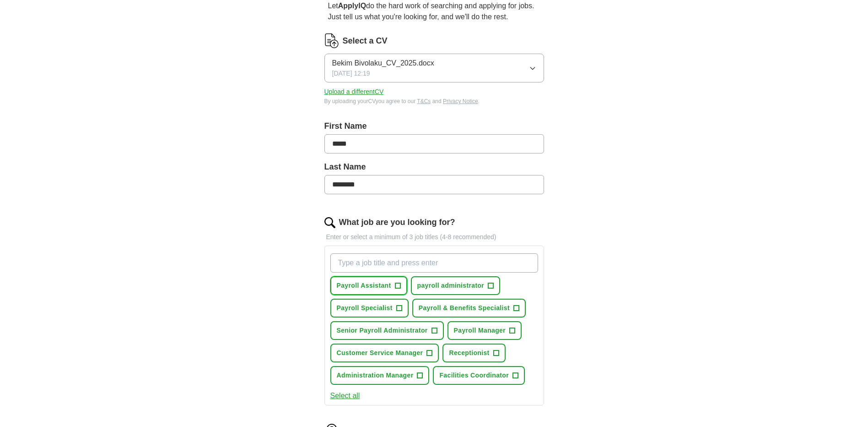 The image size is (868, 427). What do you see at coordinates (474, 375) in the screenshot?
I see `span: Facilities Coordinator` at bounding box center [474, 375].